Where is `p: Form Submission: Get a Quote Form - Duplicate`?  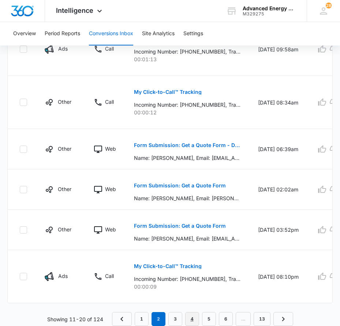
p: Form Submission: Get a Quote Form - Duplicate is located at coordinates (187, 145).